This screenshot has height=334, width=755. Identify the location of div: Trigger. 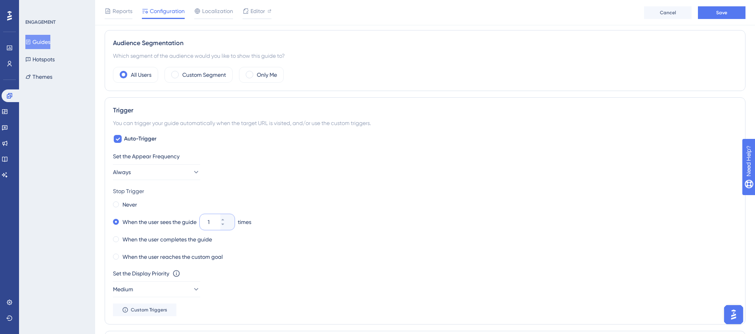
(425, 111).